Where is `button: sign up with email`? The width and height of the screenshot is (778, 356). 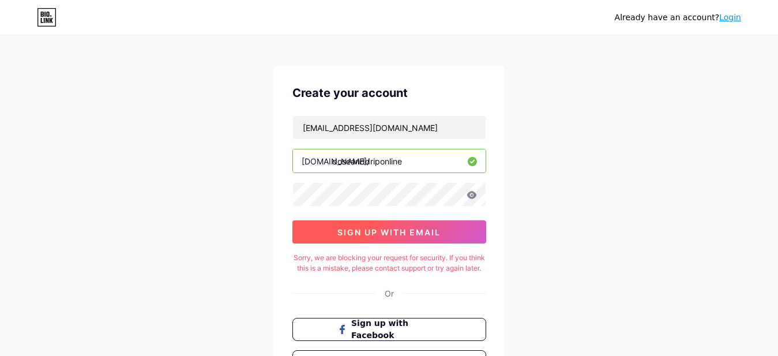
button: sign up with email is located at coordinates (389, 232).